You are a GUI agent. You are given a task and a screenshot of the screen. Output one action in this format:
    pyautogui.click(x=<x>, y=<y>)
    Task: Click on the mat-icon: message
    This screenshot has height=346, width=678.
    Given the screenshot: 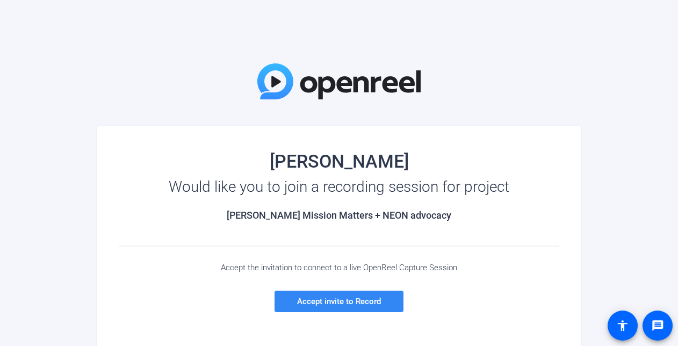 What is the action you would take?
    pyautogui.click(x=658, y=326)
    